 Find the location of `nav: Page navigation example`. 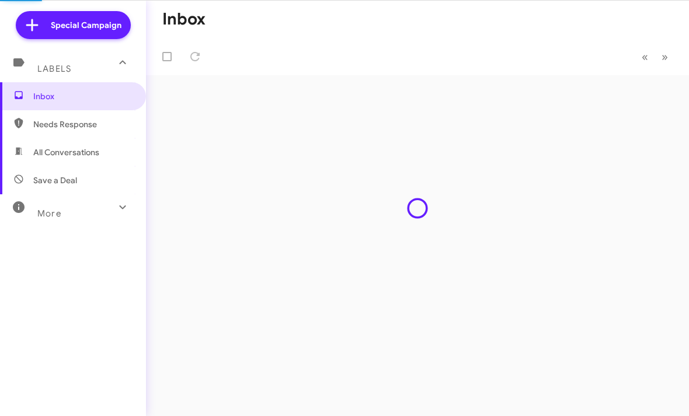

nav: Page navigation example is located at coordinates (655, 57).